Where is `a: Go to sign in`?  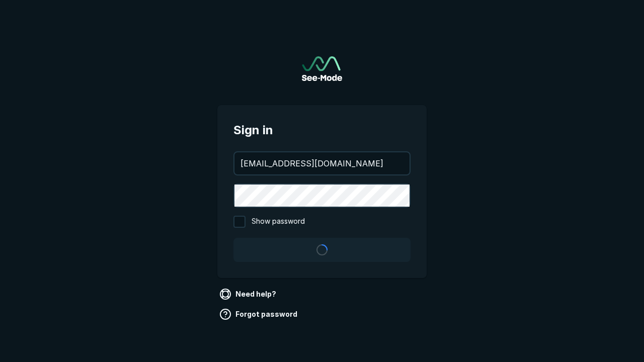
a: Go to sign in is located at coordinates (322, 68).